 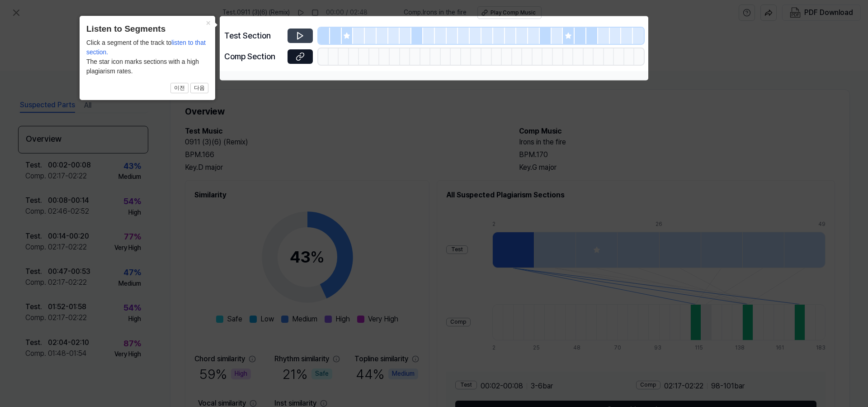 I want to click on header: Listen to Segments, so click(x=147, y=29).